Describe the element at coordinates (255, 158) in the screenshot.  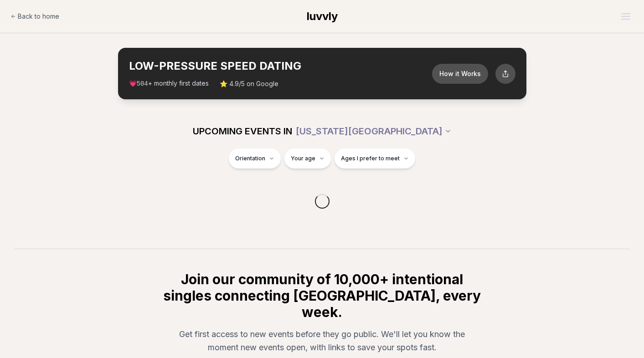
I see `button: Orientation` at that location.